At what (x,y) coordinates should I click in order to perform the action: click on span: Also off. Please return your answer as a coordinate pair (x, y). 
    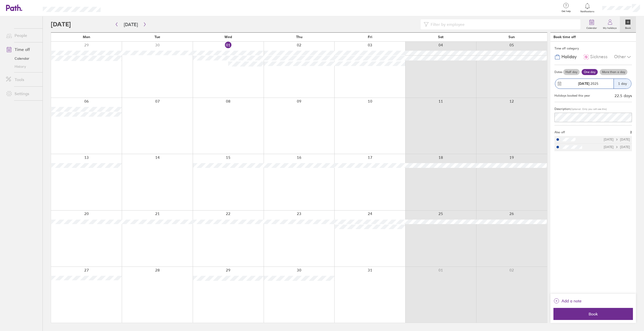
    Looking at the image, I should click on (559, 132).